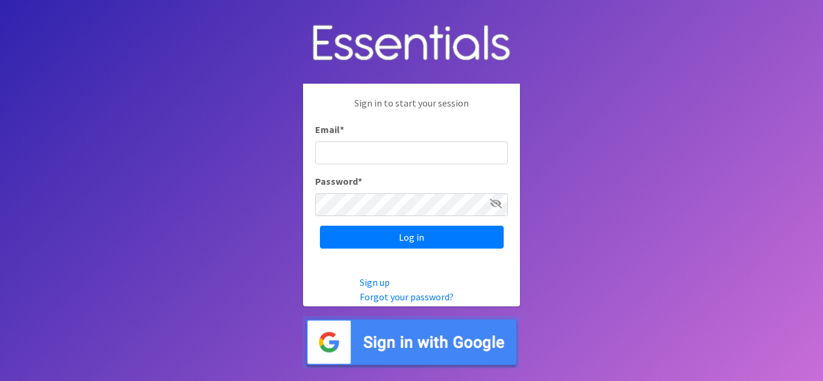 Image resolution: width=823 pixels, height=381 pixels. I want to click on p: Sign in to start your session, so click(411, 109).